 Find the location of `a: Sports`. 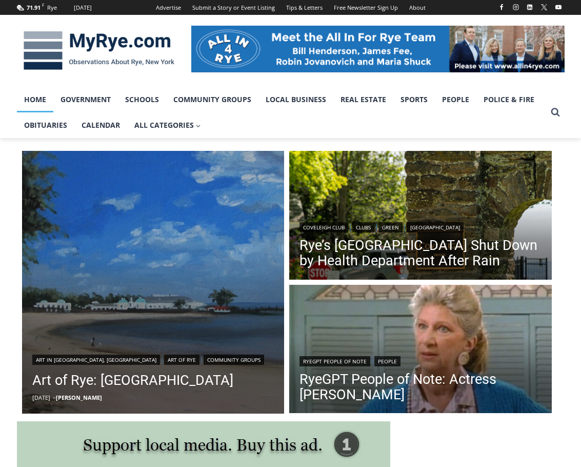

a: Sports is located at coordinates (414, 99).